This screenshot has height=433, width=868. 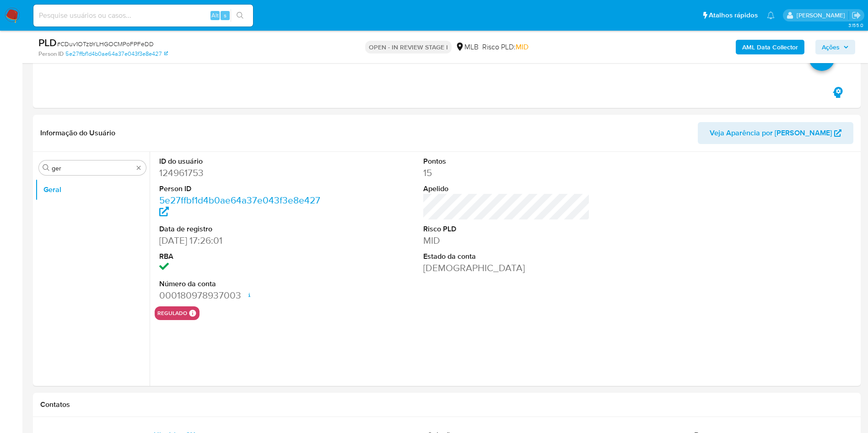 What do you see at coordinates (51, 54) in the screenshot?
I see `b: Person ID` at bounding box center [51, 54].